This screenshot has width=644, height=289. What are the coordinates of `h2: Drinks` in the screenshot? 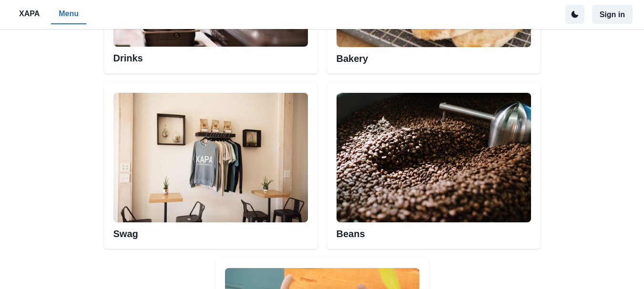 It's located at (211, 55).